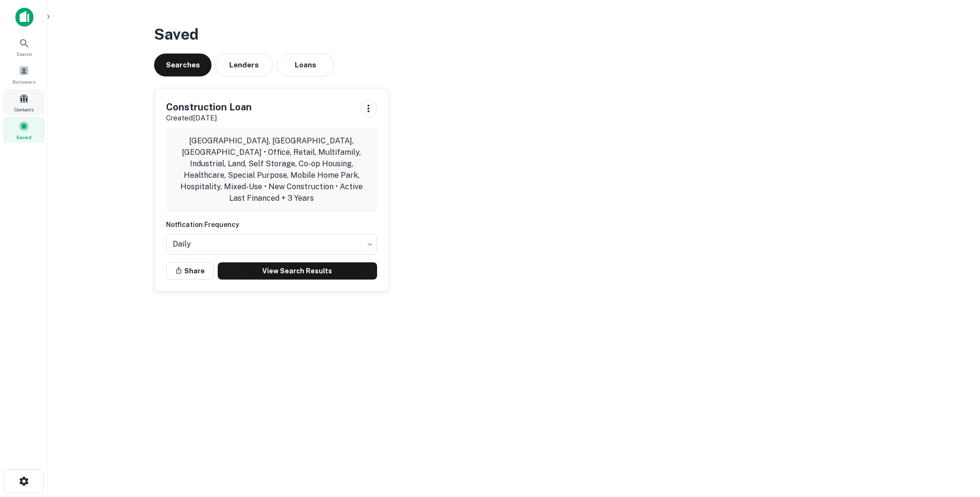  What do you see at coordinates (24, 75) in the screenshot?
I see `a: Borrowers` at bounding box center [24, 75].